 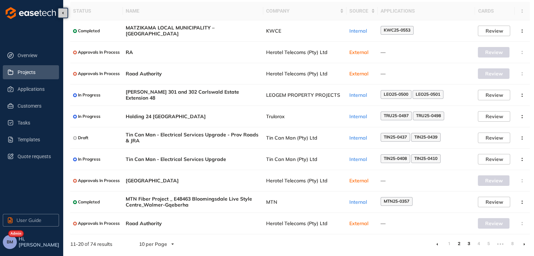 I want to click on li: Next 5 Pages, so click(x=500, y=244).